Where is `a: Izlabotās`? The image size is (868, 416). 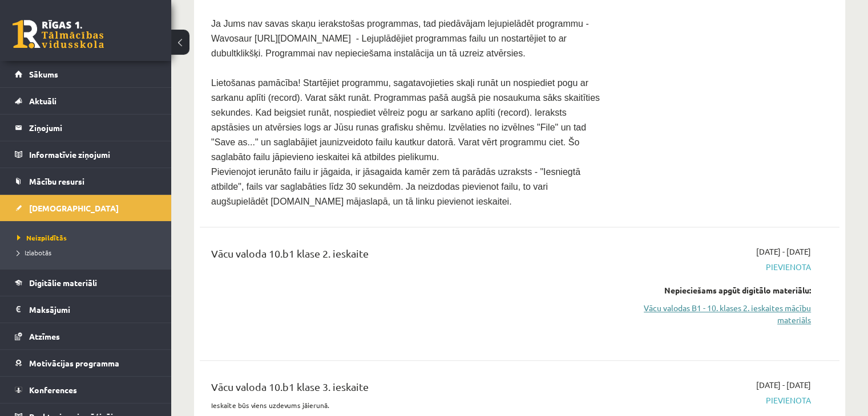 a: Izlabotās is located at coordinates (89, 252).